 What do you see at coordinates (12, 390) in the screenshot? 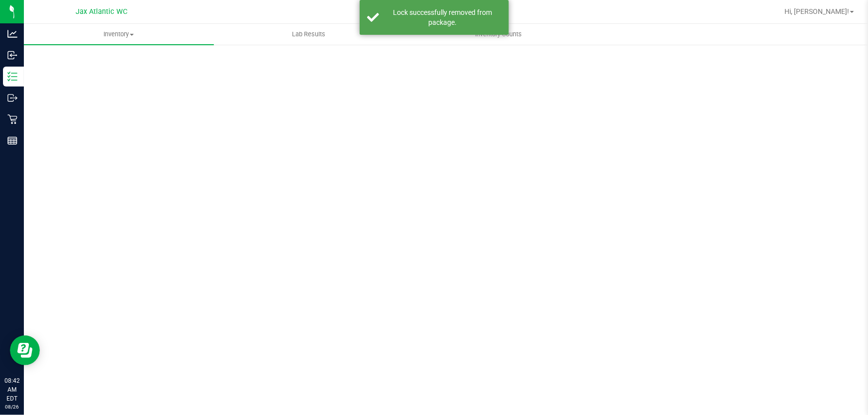
I see `p: 08:42 AM EDT` at bounding box center [12, 390].